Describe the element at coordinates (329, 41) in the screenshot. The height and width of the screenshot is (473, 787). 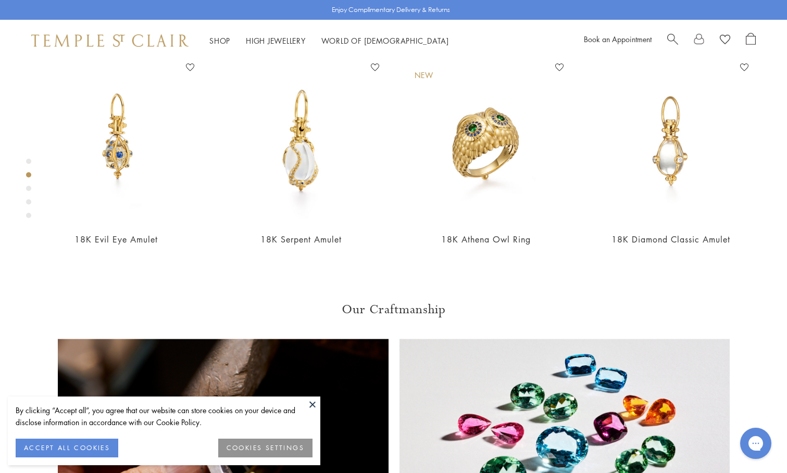
I see `nav: Main navigation` at that location.